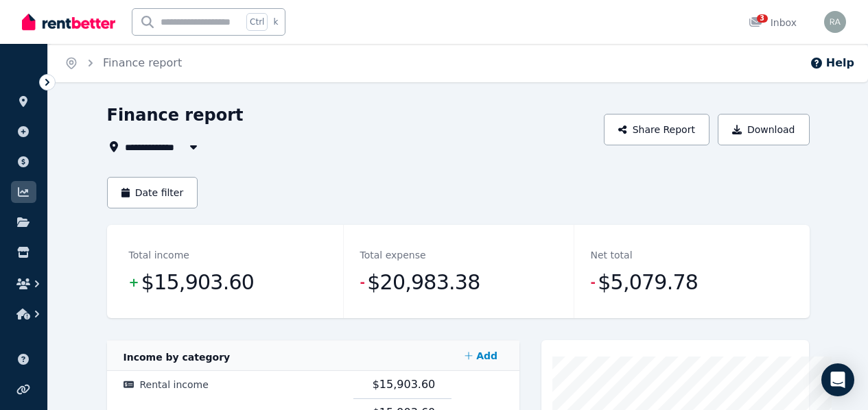 The image size is (868, 410). Describe the element at coordinates (762, 19) in the screenshot. I see `span: 3` at that location.